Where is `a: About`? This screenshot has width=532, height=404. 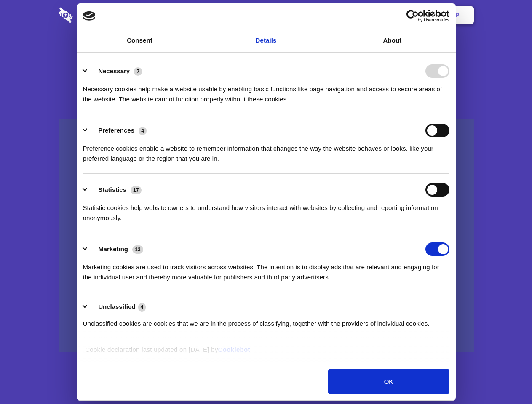
a: About is located at coordinates (393, 40).